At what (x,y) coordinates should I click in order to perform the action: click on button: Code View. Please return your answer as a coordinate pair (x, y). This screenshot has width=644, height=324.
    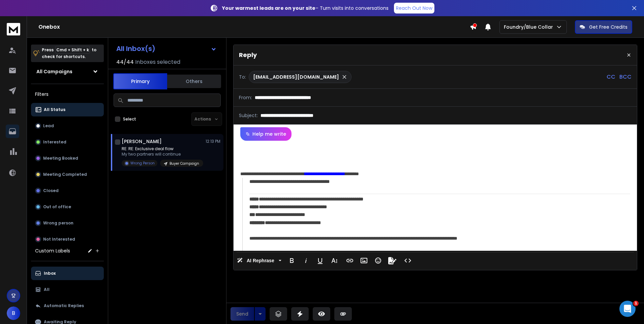
    Looking at the image, I should click on (408, 260).